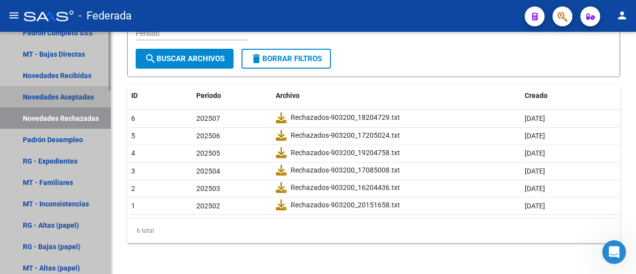 The image size is (636, 274). What do you see at coordinates (133, 153) in the screenshot?
I see `span: 4` at bounding box center [133, 153].